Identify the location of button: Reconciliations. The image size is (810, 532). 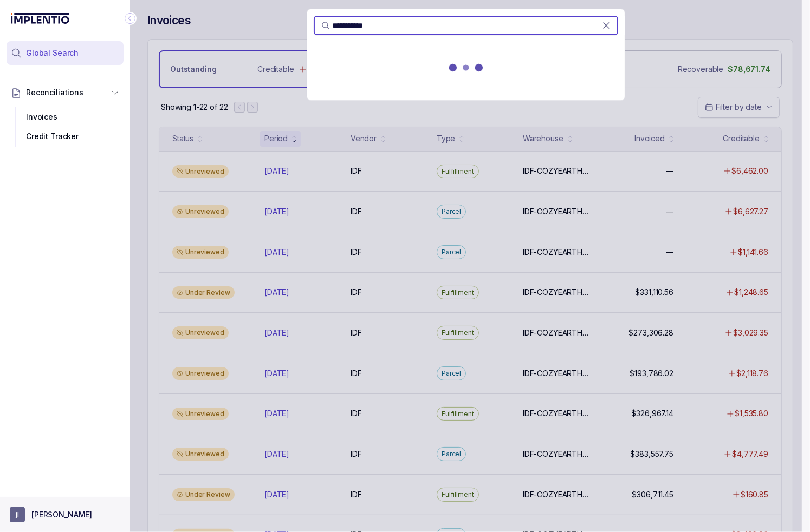
(65, 92).